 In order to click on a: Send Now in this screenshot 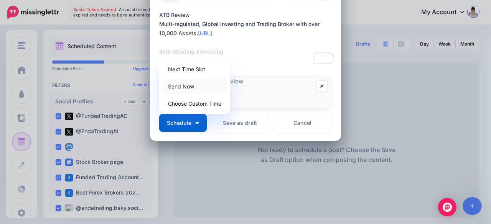, I will do `click(195, 86)`.